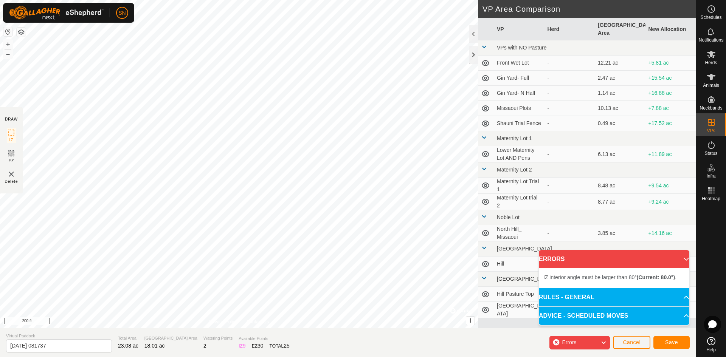  Describe the element at coordinates (56, 13) in the screenshot. I see `img: Gallagher Logo` at that location.